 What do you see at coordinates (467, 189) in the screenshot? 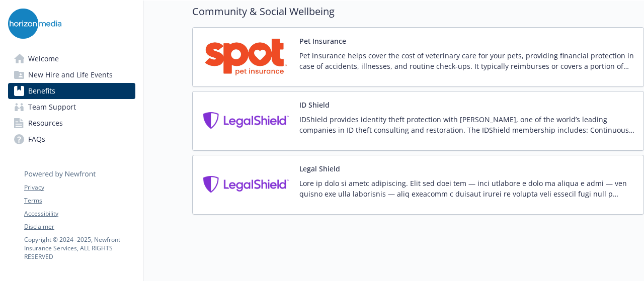
I see `p: Lore ip dolo si ametc adipiscing. Elit sed doei tem — inci utlabore e dolo ma aliqua e admi — ven...` at bounding box center [467, 189].